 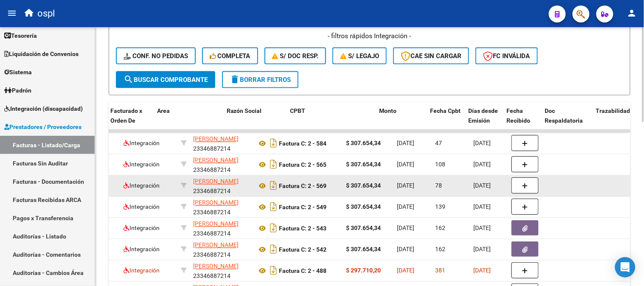 I want to click on strong: Factura C: 2 - 542, so click(x=303, y=250).